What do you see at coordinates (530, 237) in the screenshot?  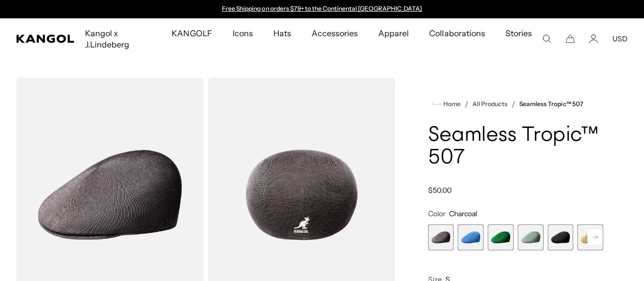 I see `div: 4 of 12` at bounding box center [530, 237].